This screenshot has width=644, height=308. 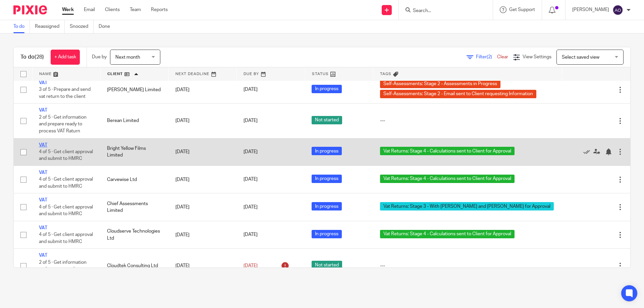 What do you see at coordinates (128, 57) in the screenshot?
I see `span: Next month` at bounding box center [128, 57].